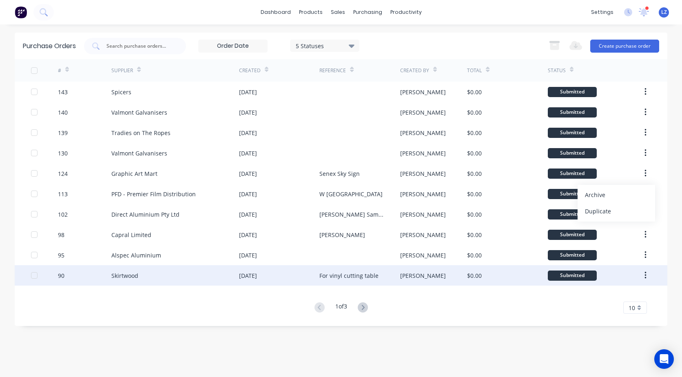 The width and height of the screenshot is (682, 377). Describe the element at coordinates (339, 173) in the screenshot. I see `div: Senex Sky Sign` at that location.